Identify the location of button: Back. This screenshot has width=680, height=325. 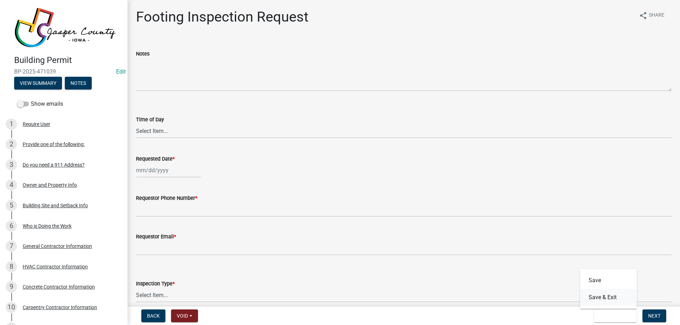
(153, 316).